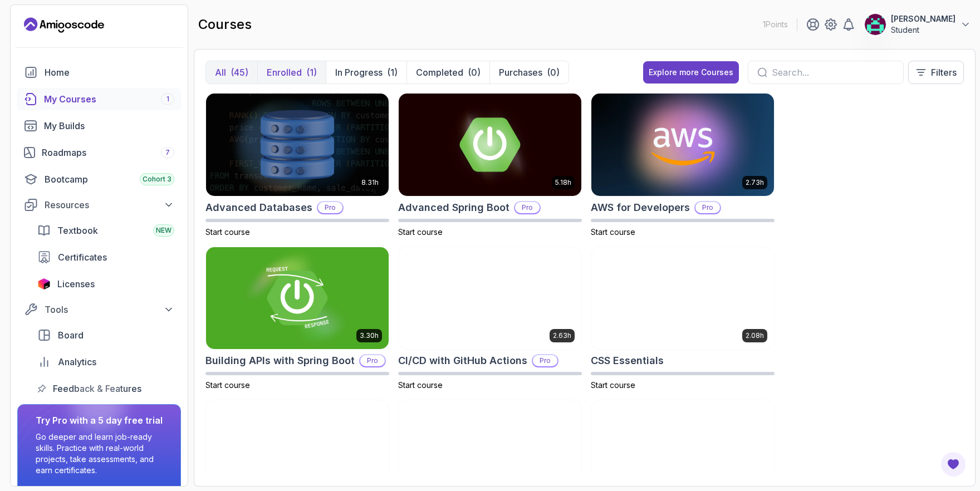 The image size is (980, 491). What do you see at coordinates (490, 298) in the screenshot?
I see `img: CI/CD with GitHub Actions card` at bounding box center [490, 298].